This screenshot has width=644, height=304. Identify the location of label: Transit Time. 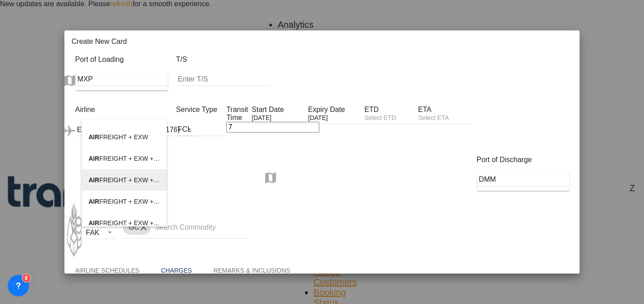
(237, 113).